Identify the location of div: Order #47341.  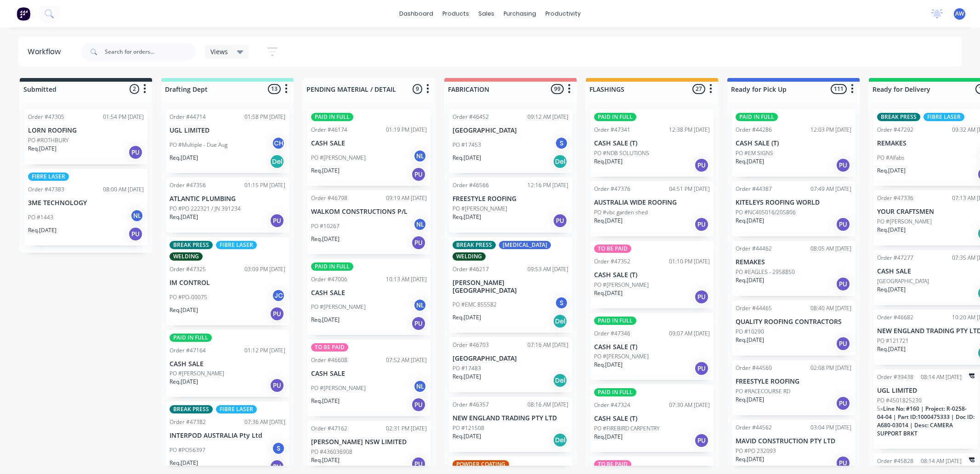
(612, 130).